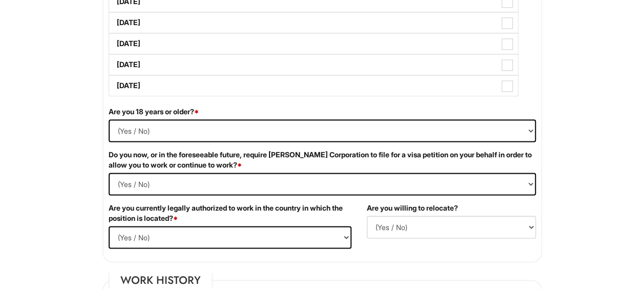 The width and height of the screenshot is (644, 289). I want to click on label: Are you currently legally authorized to work in the country in which the position is located?, so click(230, 213).